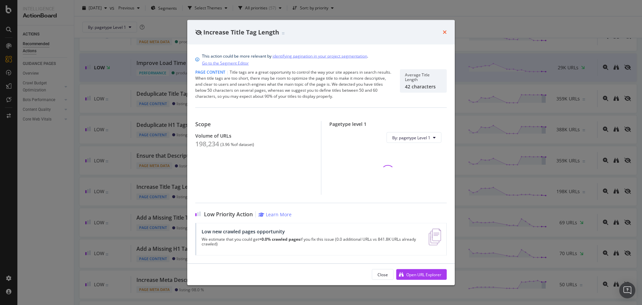 The height and width of the screenshot is (305, 642). What do you see at coordinates (424, 274) in the screenshot?
I see `div: Open URL Explorer` at bounding box center [424, 274].